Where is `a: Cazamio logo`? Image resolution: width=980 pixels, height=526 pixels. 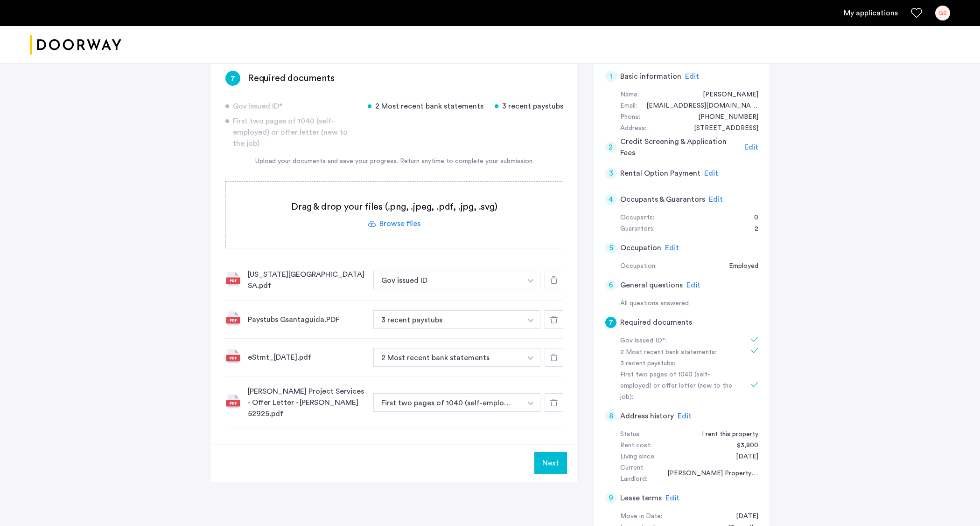
a: Cazamio logo is located at coordinates (76, 45).